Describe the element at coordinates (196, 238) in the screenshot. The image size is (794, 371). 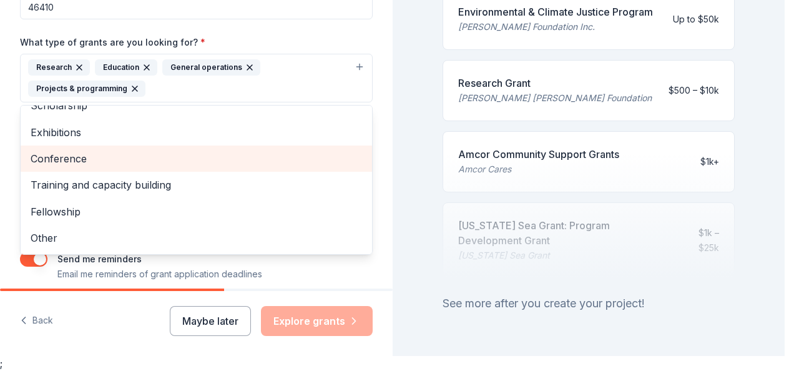
I see `span: Other` at that location.